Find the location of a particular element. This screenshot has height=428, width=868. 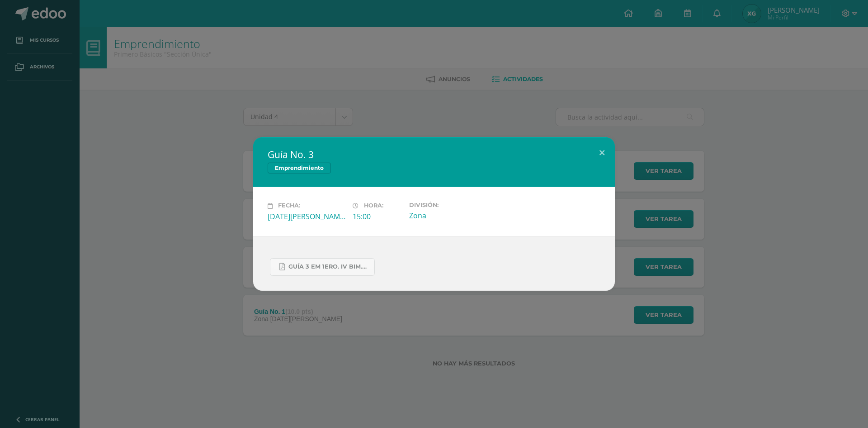

a: GUÍA 3 EM 1ERO. IV BIM.docx.pdf is located at coordinates (323, 266).